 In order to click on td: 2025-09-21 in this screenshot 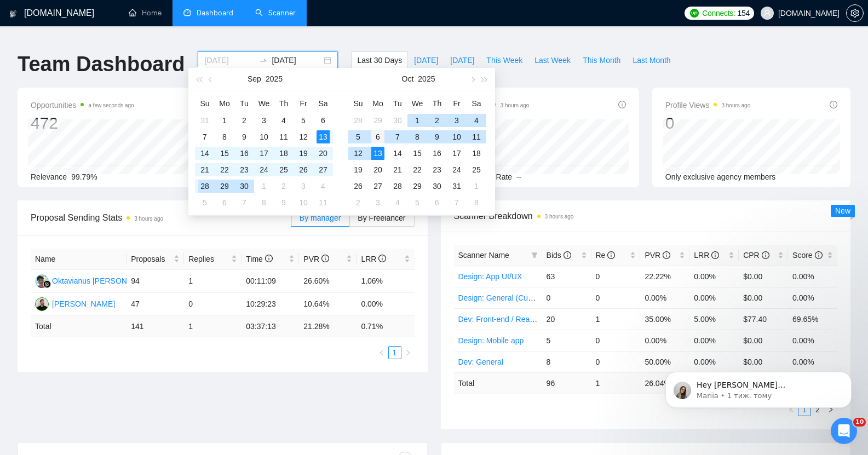, I will do `click(205, 170)`.